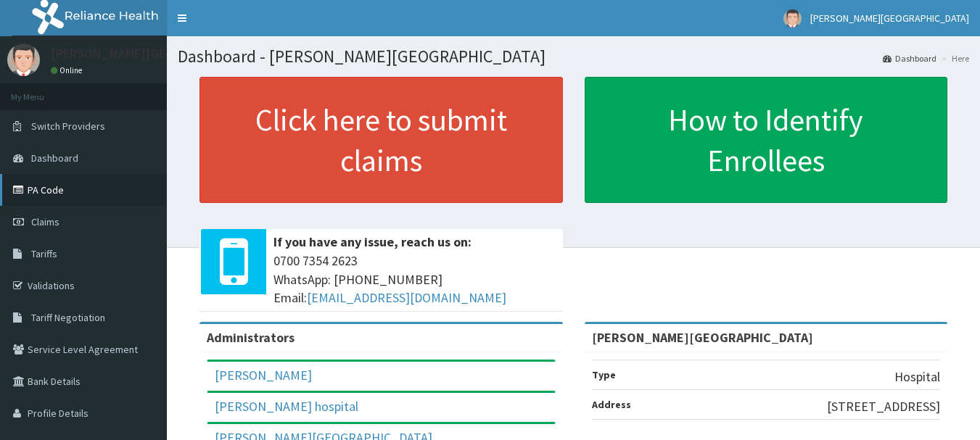  Describe the element at coordinates (611, 405) in the screenshot. I see `b: Address` at that location.